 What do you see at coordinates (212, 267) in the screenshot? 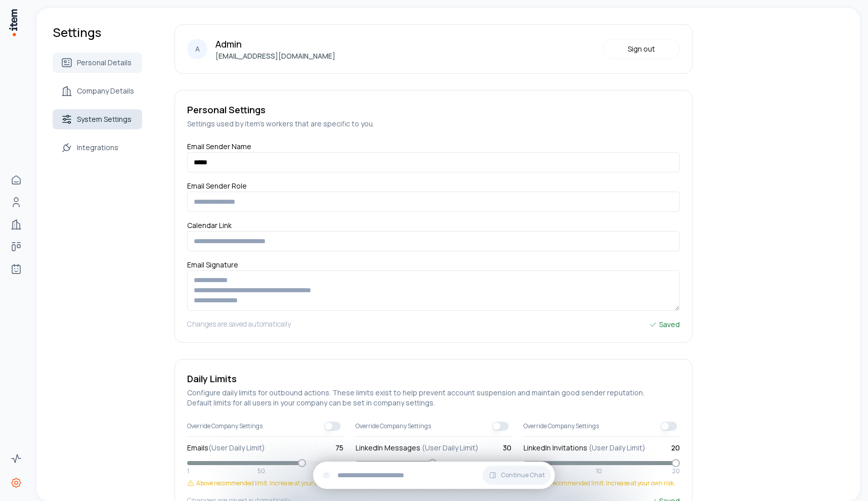
I see `label: Email Signature` at bounding box center [212, 267].